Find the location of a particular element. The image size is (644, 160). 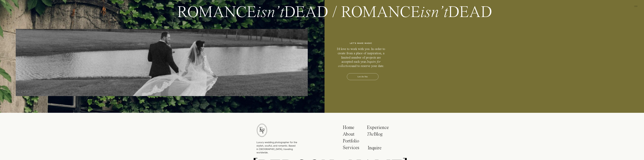

a: TheBlog is located at coordinates (377, 135).